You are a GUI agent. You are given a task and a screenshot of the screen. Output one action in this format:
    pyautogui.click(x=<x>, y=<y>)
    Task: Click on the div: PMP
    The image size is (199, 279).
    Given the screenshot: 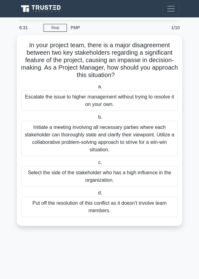 What is the action you would take?
    pyautogui.click(x=111, y=28)
    